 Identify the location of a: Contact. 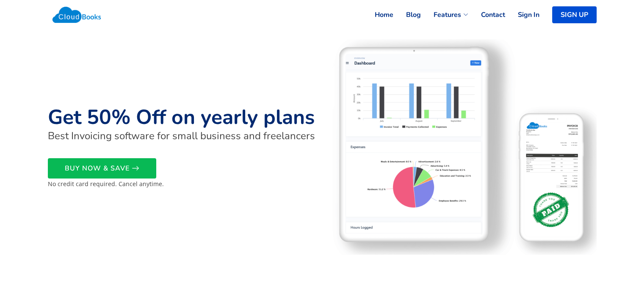
(487, 15).